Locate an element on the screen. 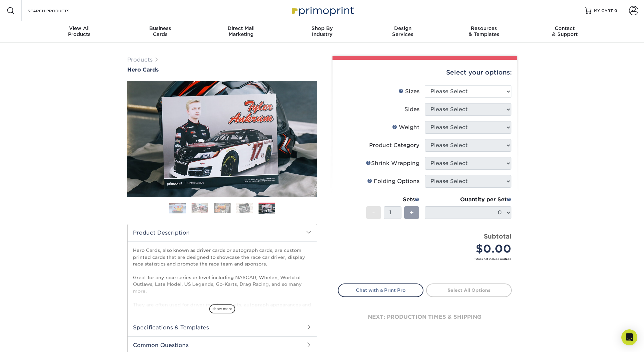 The image size is (644, 352). a: Direct MailMarketing is located at coordinates (241, 32).